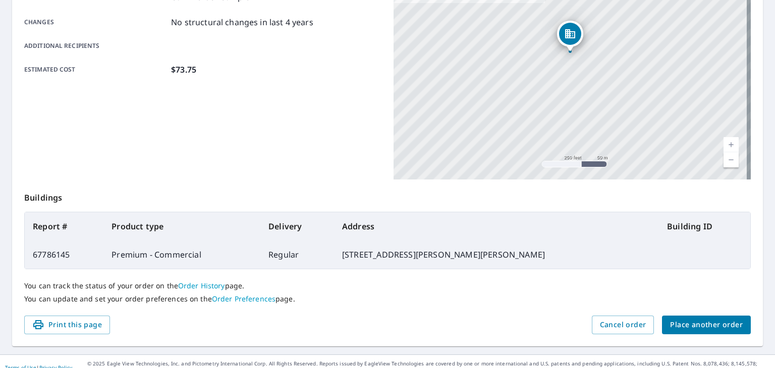 The width and height of the screenshot is (775, 368). I want to click on span: Place another order, so click(706, 325).